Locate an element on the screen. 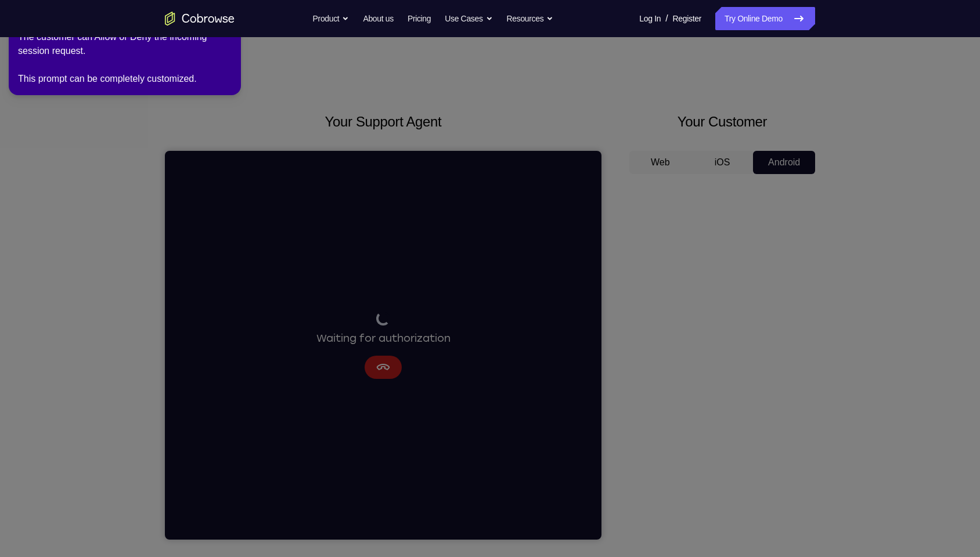 The image size is (980, 557). a: Register is located at coordinates (687, 19).